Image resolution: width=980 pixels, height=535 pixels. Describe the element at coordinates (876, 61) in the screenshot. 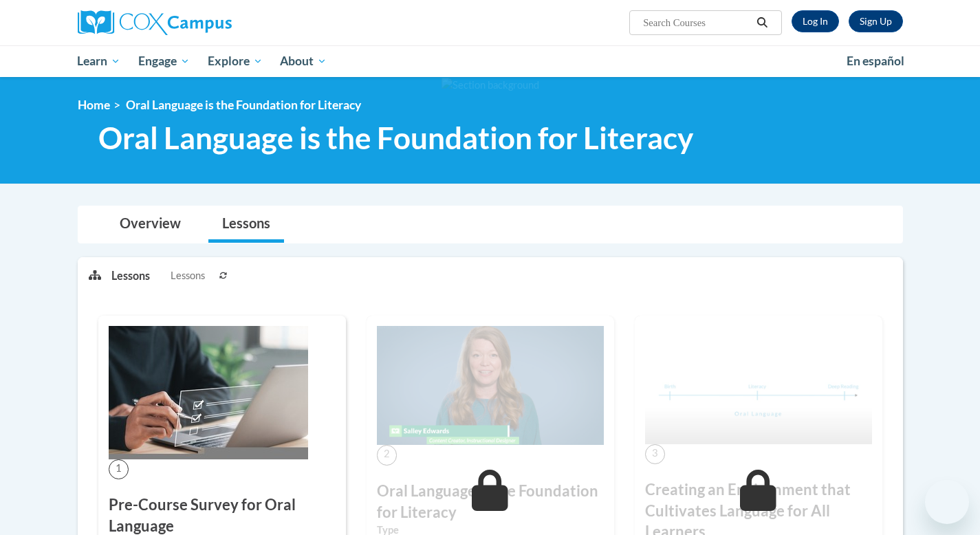

I see `span: En español` at that location.